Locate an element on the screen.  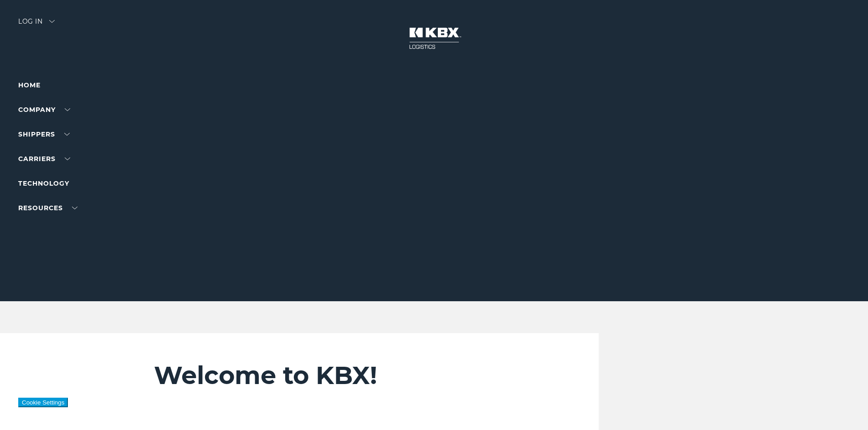
img: kbx logo is located at coordinates (434, 39).